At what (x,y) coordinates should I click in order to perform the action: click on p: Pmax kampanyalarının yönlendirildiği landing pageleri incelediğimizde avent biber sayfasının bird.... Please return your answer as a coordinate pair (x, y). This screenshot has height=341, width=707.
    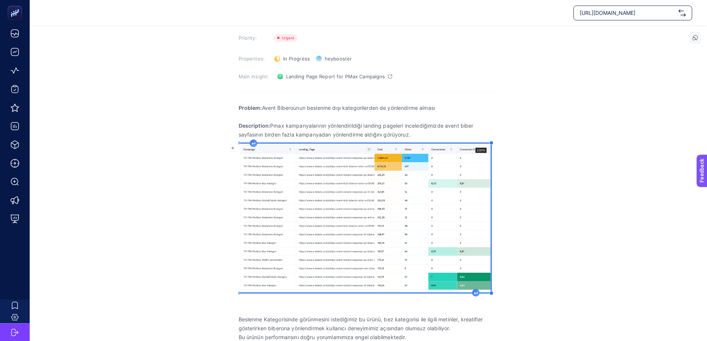
    Looking at the image, I should click on (369, 130).